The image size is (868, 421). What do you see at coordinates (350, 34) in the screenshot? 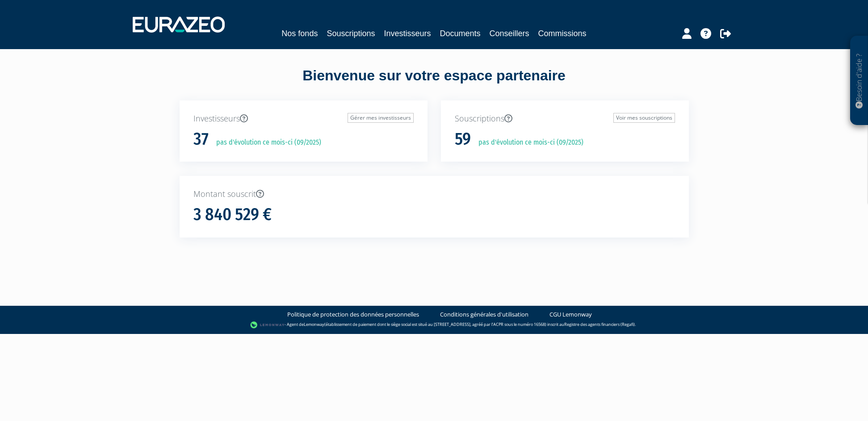
I see `a: Souscriptions` at bounding box center [350, 34].